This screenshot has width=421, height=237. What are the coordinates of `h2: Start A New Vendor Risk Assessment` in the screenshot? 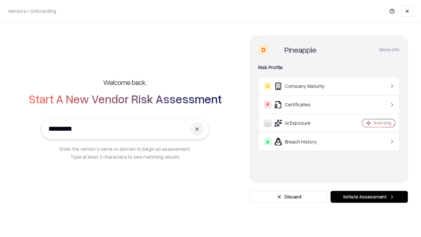 It's located at (125, 99).